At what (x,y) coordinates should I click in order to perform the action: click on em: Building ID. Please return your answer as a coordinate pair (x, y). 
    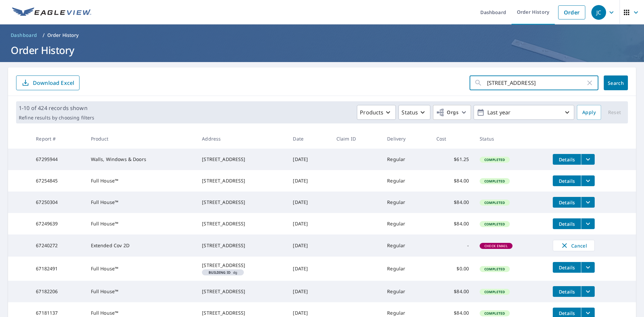
    Looking at the image, I should click on (220, 273).